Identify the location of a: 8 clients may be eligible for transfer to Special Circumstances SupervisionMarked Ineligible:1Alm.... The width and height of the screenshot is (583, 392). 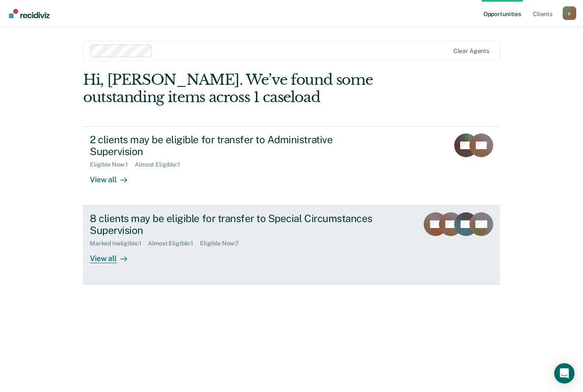
(292, 245).